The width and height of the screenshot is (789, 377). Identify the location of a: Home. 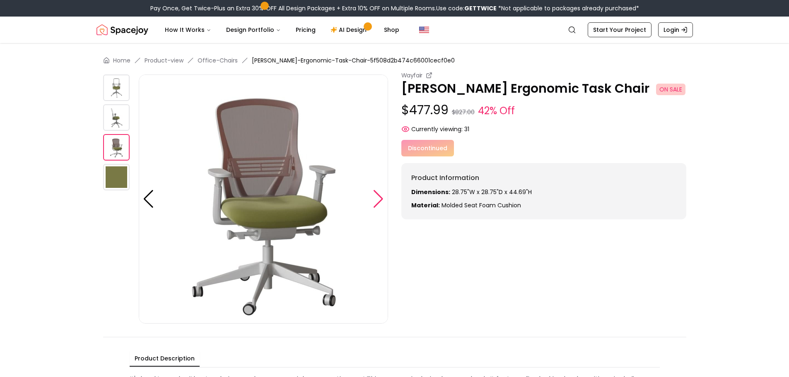
(122, 60).